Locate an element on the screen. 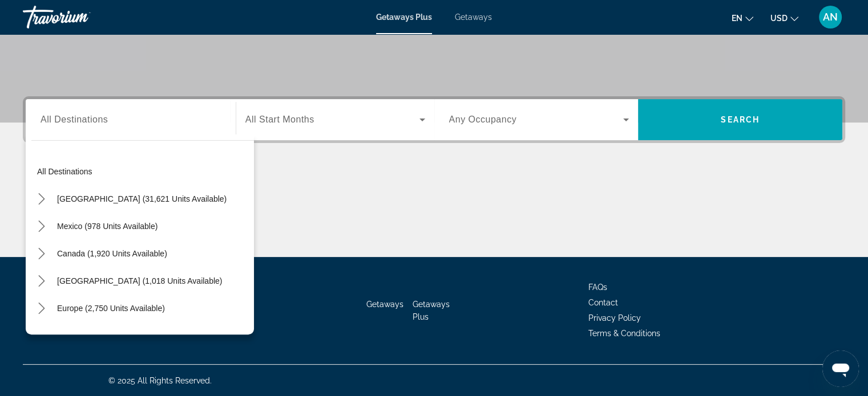 This screenshot has height=396, width=868. span: Mexico (978 units available) is located at coordinates (107, 226).